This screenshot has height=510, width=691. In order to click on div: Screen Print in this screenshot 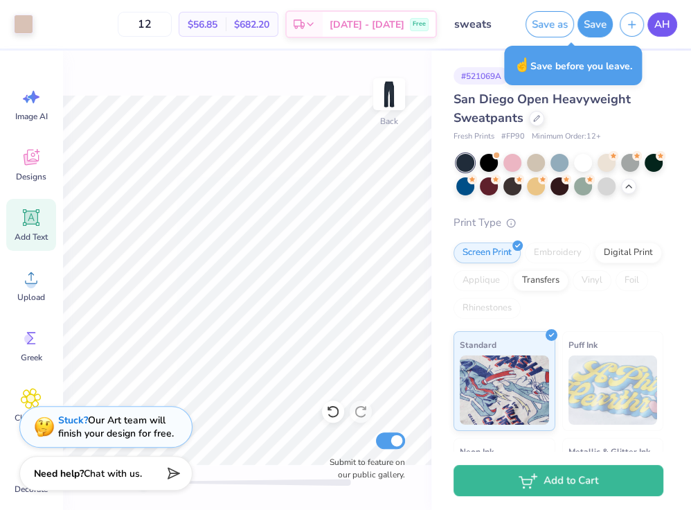, I will do `click(487, 253)`.